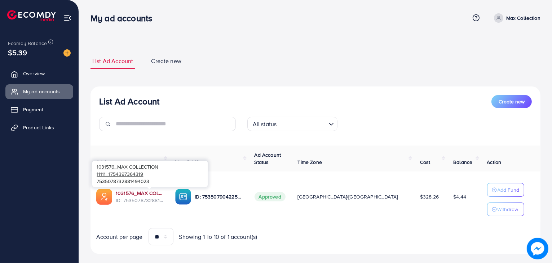  Describe the element at coordinates (139, 200) in the screenshot. I see `span: ID: 7535078732881494023` at that location.